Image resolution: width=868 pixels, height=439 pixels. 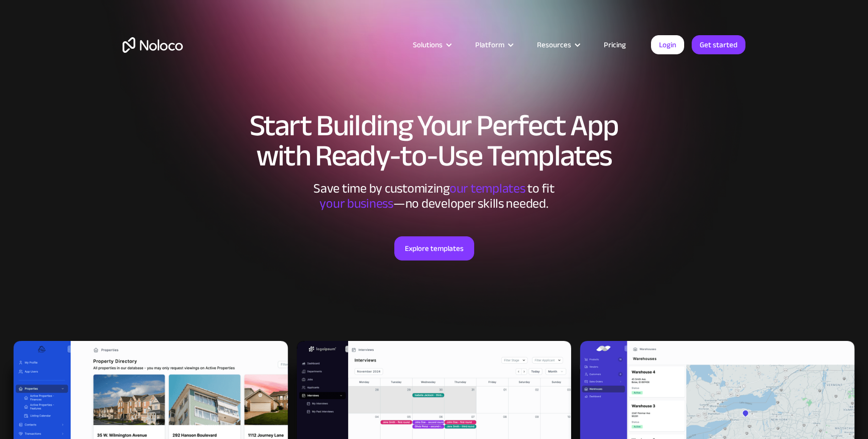 What do you see at coordinates (615, 44) in the screenshot?
I see `a: Pricing` at bounding box center [615, 44].